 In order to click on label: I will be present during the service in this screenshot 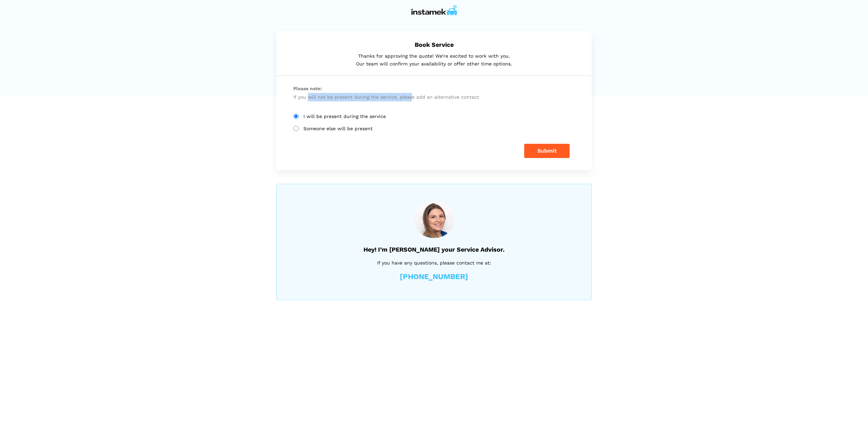, I will do `click(434, 116)`.